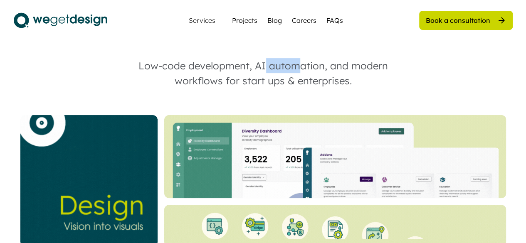 Image resolution: width=526 pixels, height=243 pixels. What do you see at coordinates (274, 20) in the screenshot?
I see `a: Blog` at bounding box center [274, 20].